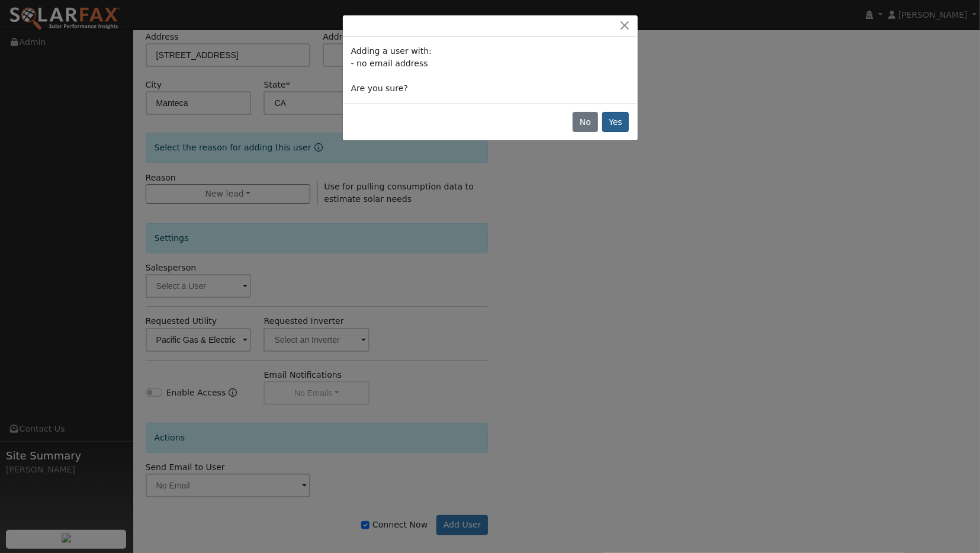 This screenshot has height=553, width=980. Describe the element at coordinates (392, 51) in the screenshot. I see `span: Adding a user with:` at that location.